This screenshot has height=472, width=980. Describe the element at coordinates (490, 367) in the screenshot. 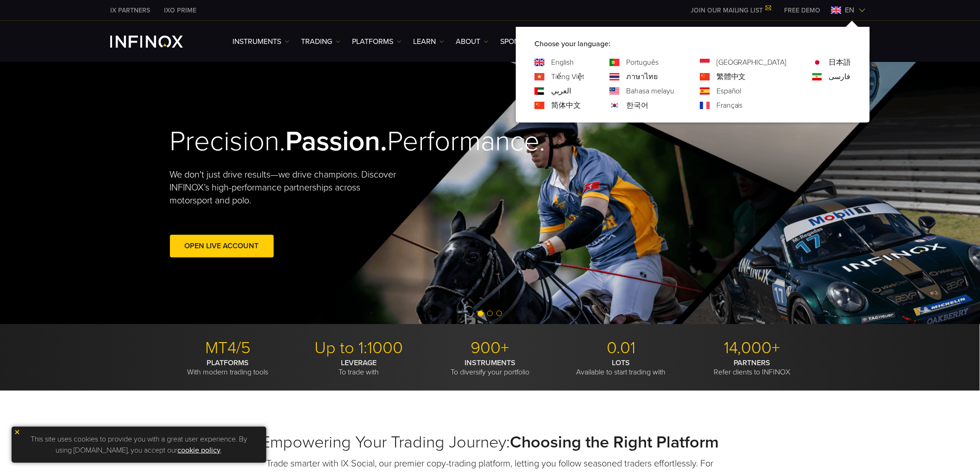

I see `p: To diversify your portfolio` at that location.